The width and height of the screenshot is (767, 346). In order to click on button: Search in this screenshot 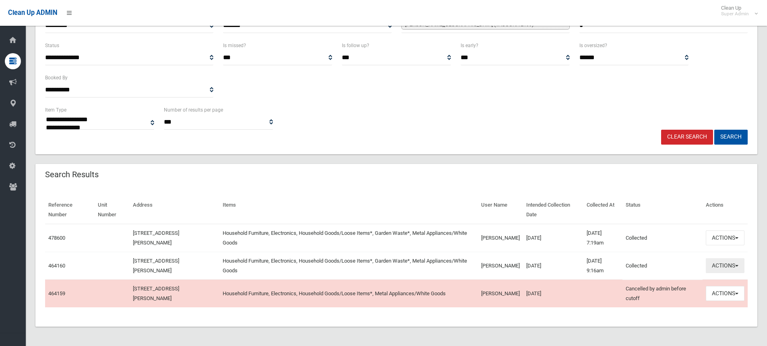, I will do `click(731, 137)`.